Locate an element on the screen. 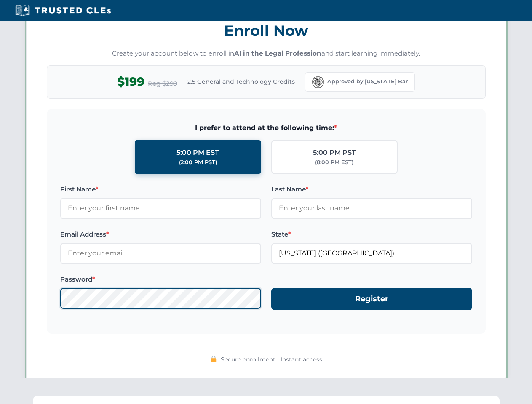 Image resolution: width=532 pixels, height=404 pixels. img: Trusted CLEs is located at coordinates (63, 11).